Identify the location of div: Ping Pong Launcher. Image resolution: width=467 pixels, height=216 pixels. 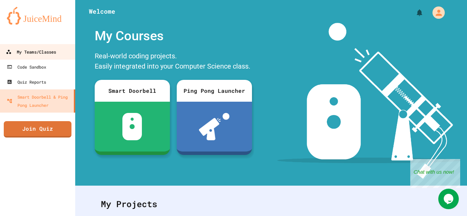
(214, 91).